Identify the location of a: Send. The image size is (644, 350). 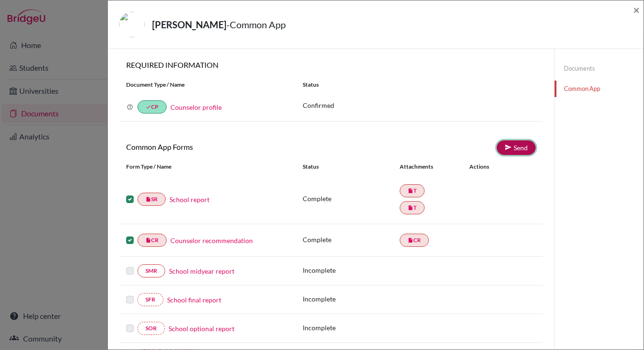
(516, 147).